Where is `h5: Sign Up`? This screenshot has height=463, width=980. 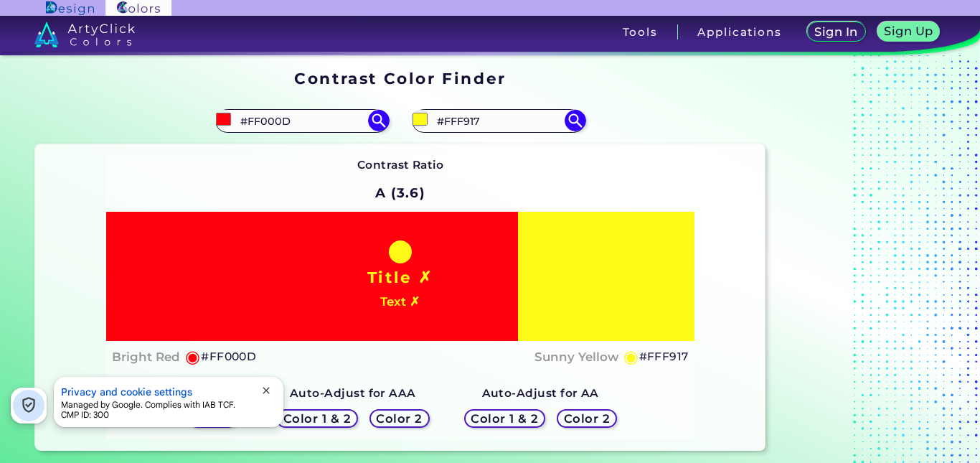
h5: Sign Up is located at coordinates (909, 31).